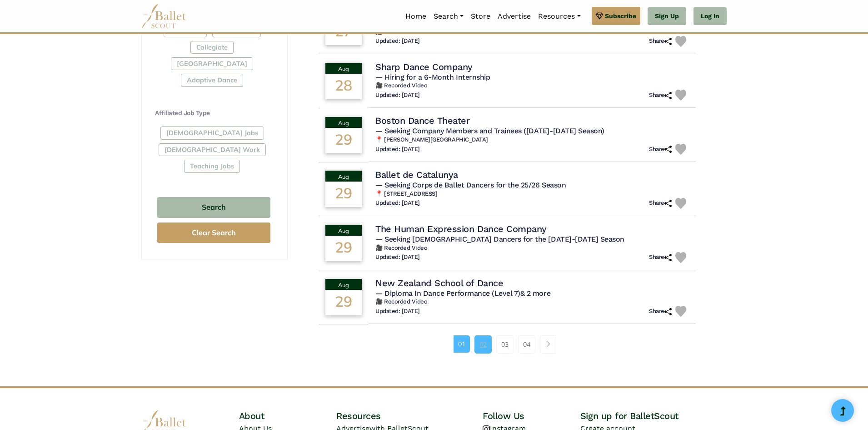 This screenshot has width=868, height=430. Describe the element at coordinates (507, 344) in the screenshot. I see `nav: Page navigation example` at that location.